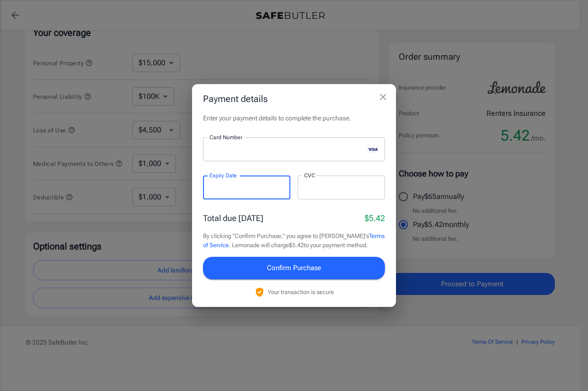  I want to click on p: Enter your payment details to complete the purchase., so click(294, 118).